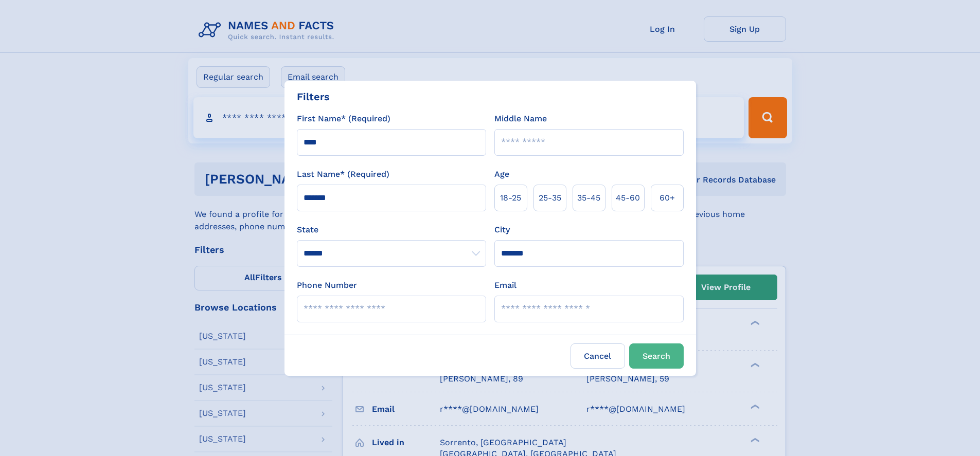 Image resolution: width=980 pixels, height=456 pixels. What do you see at coordinates (391, 230) in the screenshot?
I see `label: State` at bounding box center [391, 230].